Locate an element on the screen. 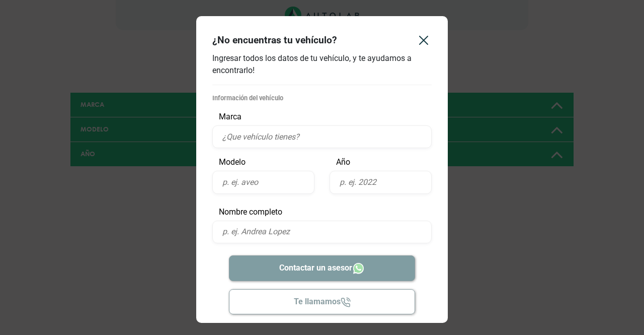 This screenshot has height=335, width=644. h4: ¿No encuentras tu vehículo? is located at coordinates (274, 40).